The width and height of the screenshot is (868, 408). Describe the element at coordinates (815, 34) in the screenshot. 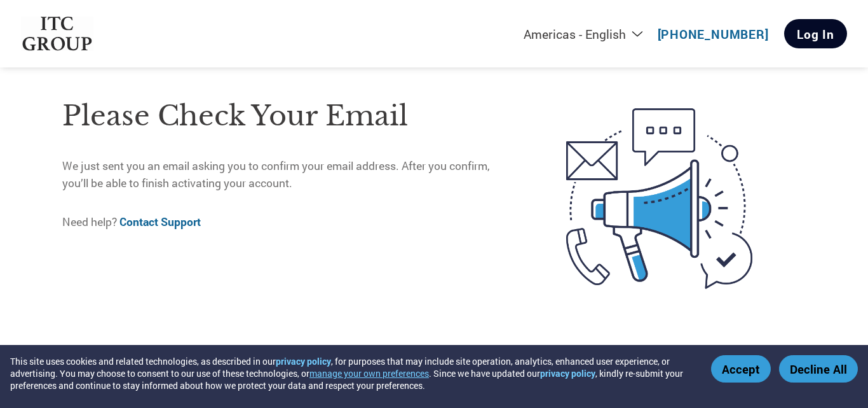

I see `a: Log In` at that location.